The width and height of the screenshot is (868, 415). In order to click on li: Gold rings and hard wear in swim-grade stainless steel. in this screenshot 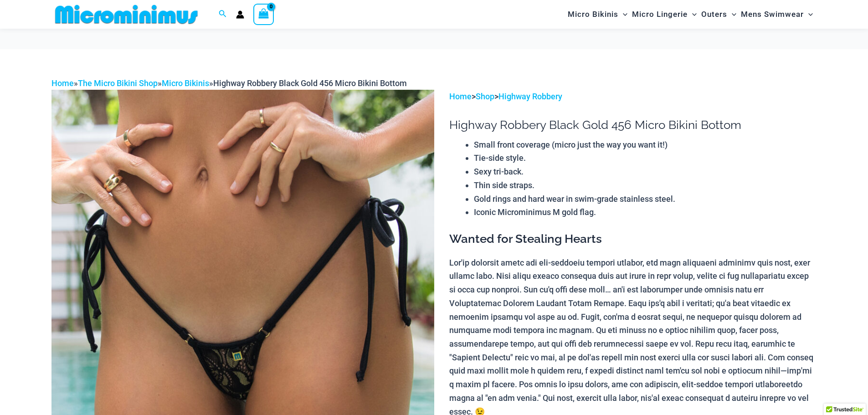, I will do `click(646, 199)`.